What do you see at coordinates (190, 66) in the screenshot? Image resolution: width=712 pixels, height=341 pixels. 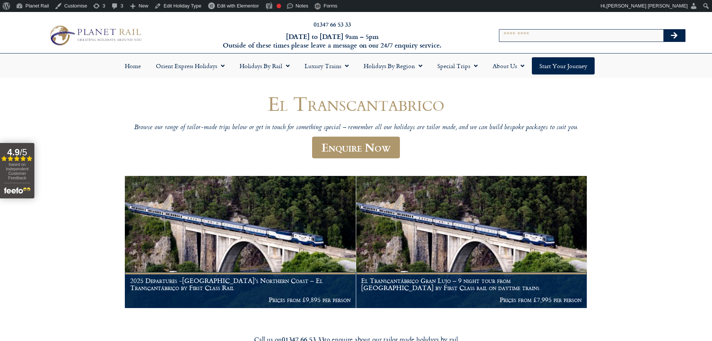 I see `a: Orient Express Holidays` at bounding box center [190, 66].